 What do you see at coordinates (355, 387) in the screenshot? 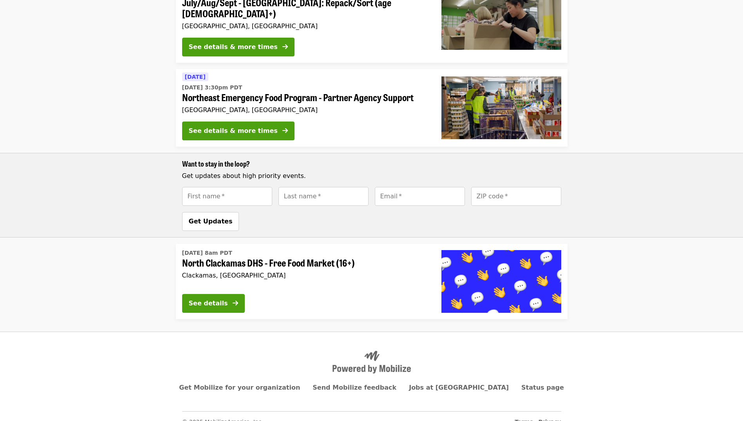
I see `a: Send Mobilize feedback` at bounding box center [355, 387].